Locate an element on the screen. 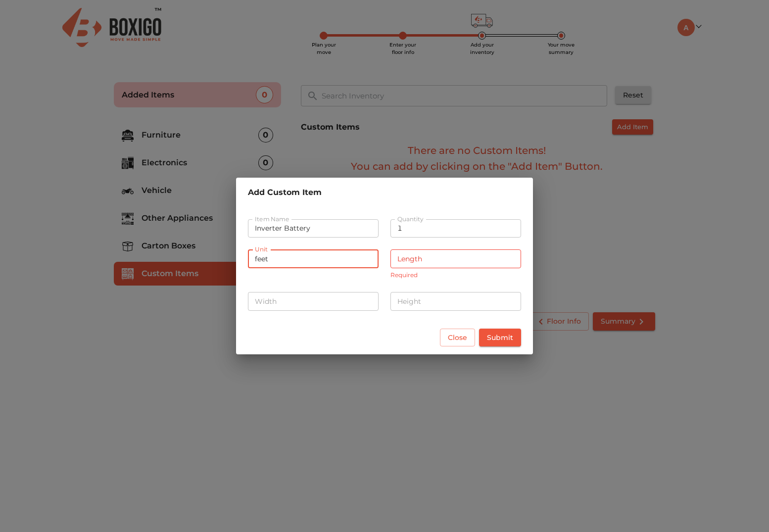  p: Required is located at coordinates (456, 275).